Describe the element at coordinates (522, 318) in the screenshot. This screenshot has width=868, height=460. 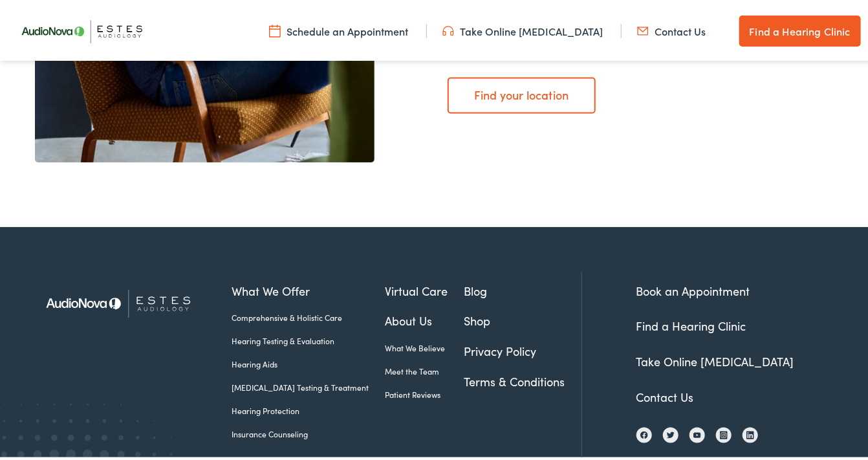
I see `a: Shop` at that location.